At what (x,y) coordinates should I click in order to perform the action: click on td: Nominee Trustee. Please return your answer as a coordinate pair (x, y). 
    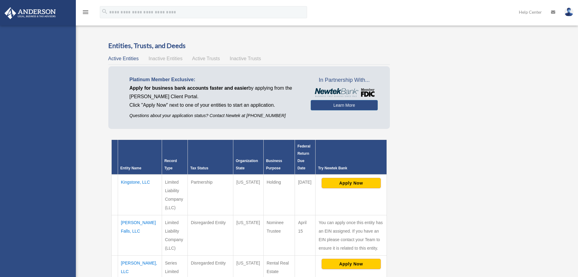
    Looking at the image, I should click on (279, 235).